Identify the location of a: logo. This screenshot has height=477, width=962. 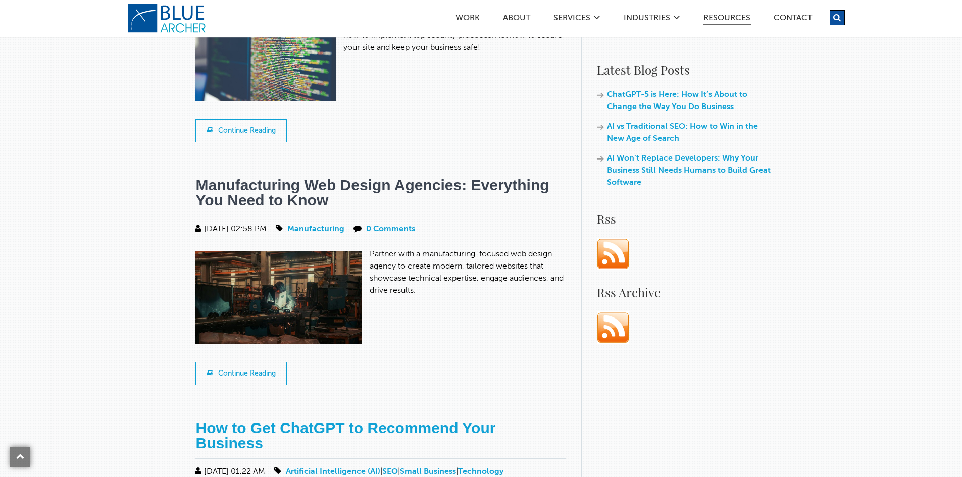
(168, 18).